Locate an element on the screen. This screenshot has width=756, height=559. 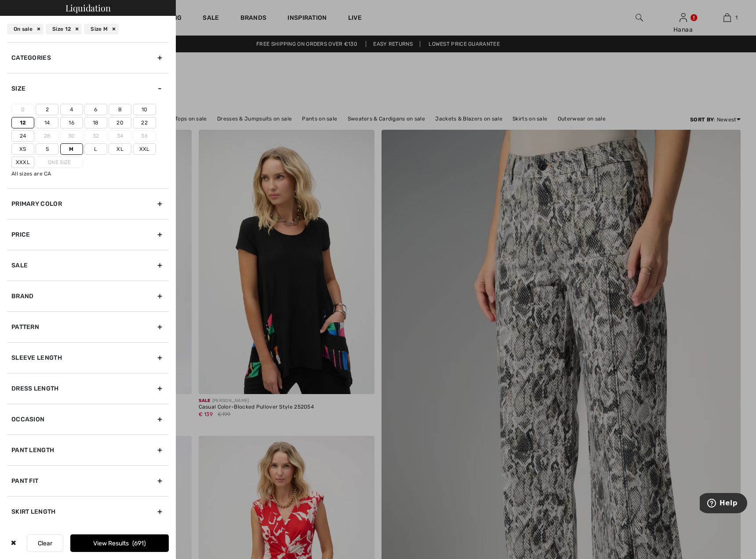
label: 4 is located at coordinates (71, 110).